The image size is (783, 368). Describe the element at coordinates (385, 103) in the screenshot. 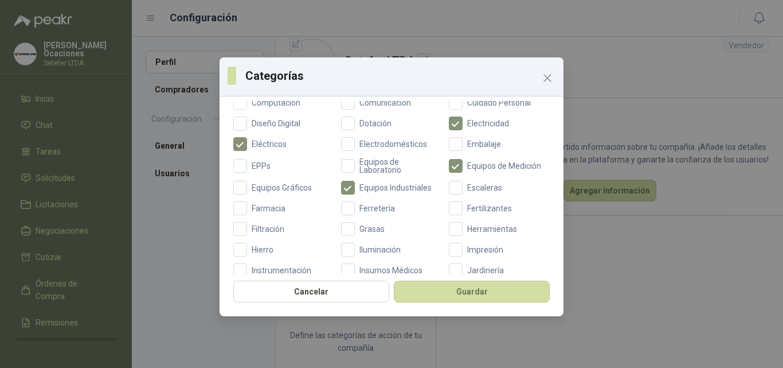

I see `span: Comunicación` at that location.